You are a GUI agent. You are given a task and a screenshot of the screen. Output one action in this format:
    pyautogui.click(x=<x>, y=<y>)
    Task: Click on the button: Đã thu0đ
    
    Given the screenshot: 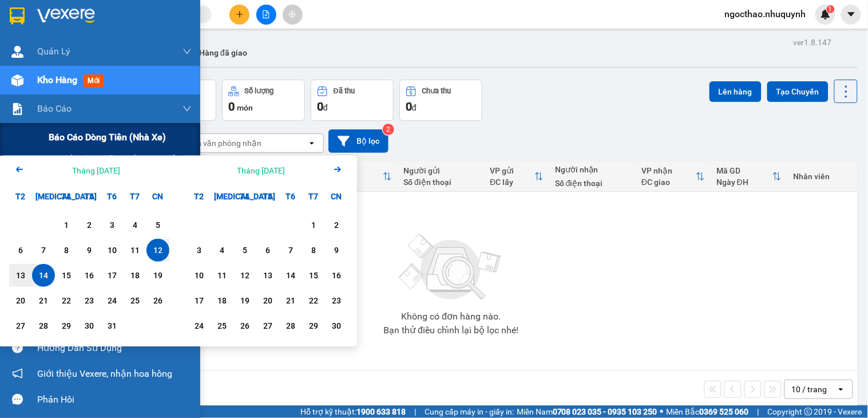 What is the action you would take?
    pyautogui.click(x=352, y=100)
    